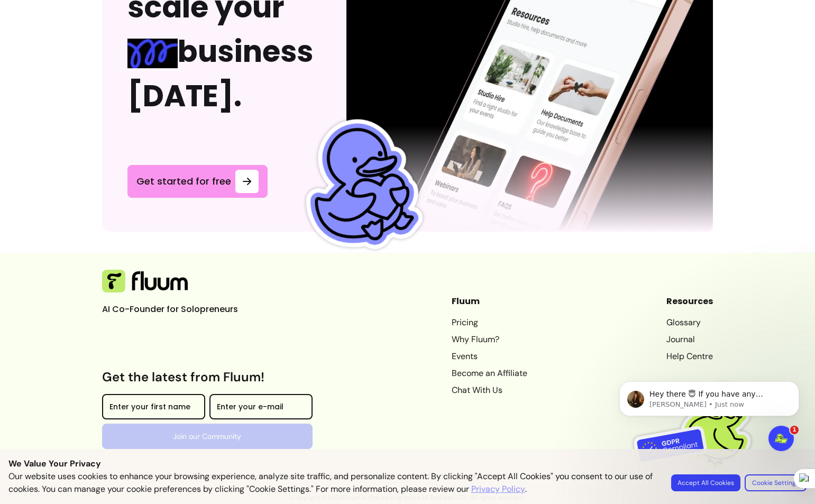 The height and width of the screenshot is (504, 815). What do you see at coordinates (489, 323) in the screenshot?
I see `a: Pricing` at bounding box center [489, 323].